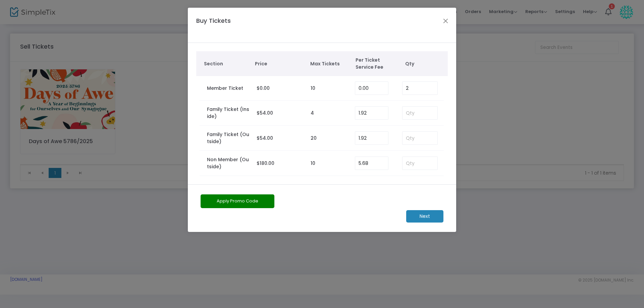 Image resolution: width=644 pixels, height=308 pixels. I want to click on label: 4, so click(312, 113).